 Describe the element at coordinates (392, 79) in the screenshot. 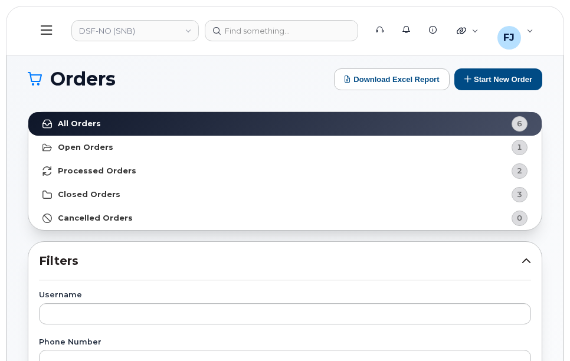

I see `button: Download Excel Report` at that location.